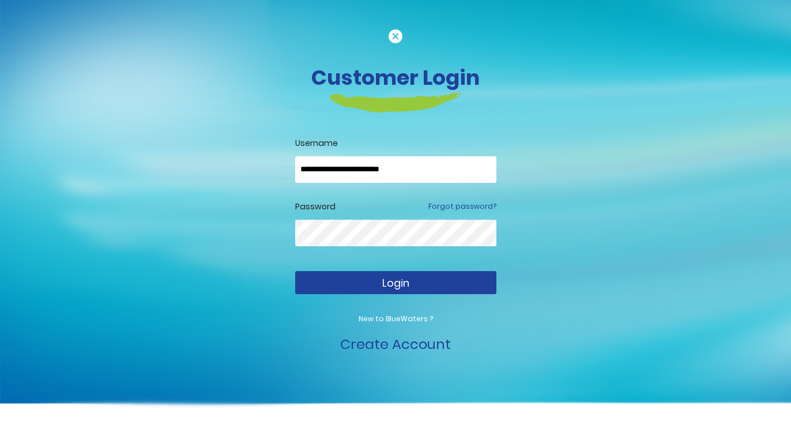  I want to click on h3: Customer Login, so click(395, 77).